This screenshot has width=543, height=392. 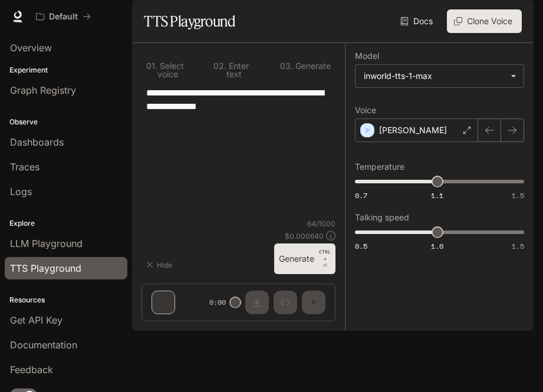 I want to click on span: 1.0, so click(x=437, y=245).